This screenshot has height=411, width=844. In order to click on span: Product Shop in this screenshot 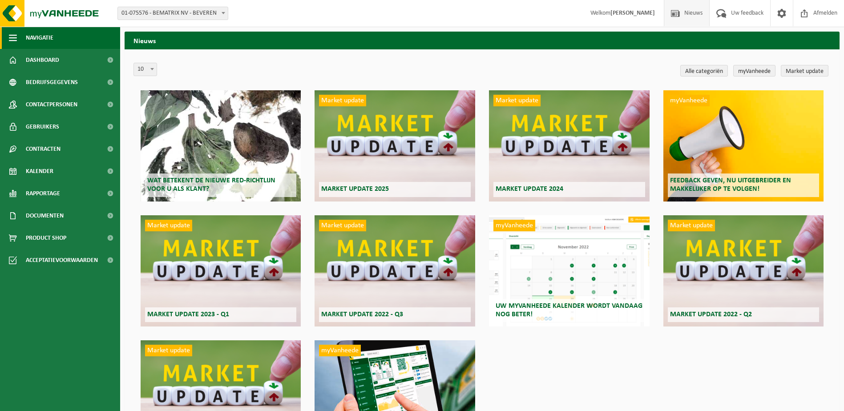, I will do `click(46, 238)`.